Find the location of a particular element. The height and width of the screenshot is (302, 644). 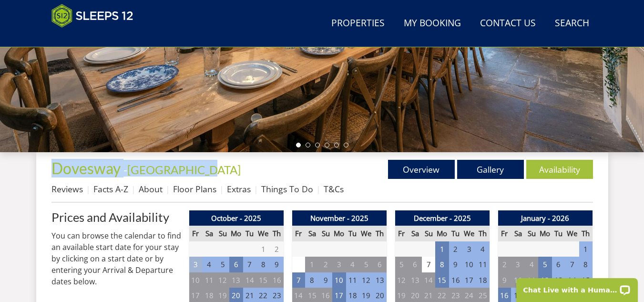

a: Availability is located at coordinates (560, 169).